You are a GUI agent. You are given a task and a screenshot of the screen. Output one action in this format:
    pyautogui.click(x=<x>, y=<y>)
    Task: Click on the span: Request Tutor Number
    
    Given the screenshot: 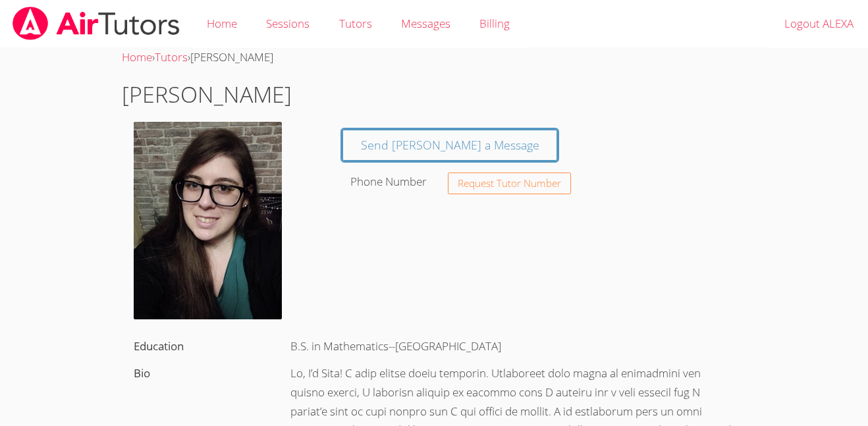 What is the action you would take?
    pyautogui.click(x=509, y=183)
    